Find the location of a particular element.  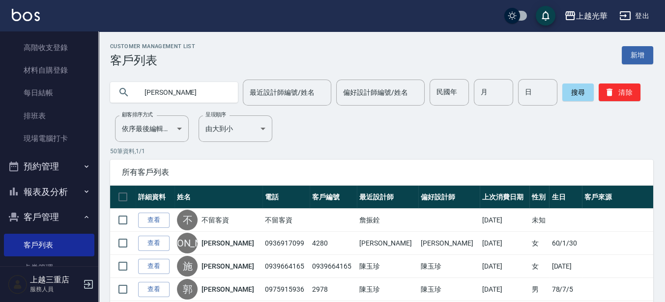

button: 客戶管理 is located at coordinates (49, 217).